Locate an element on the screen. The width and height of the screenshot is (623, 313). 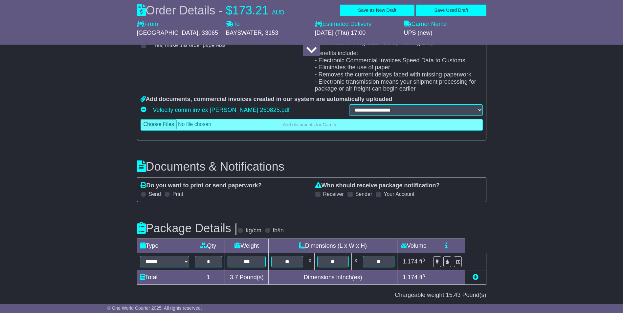
a: Add documents for Carrier... is located at coordinates (312, 125).